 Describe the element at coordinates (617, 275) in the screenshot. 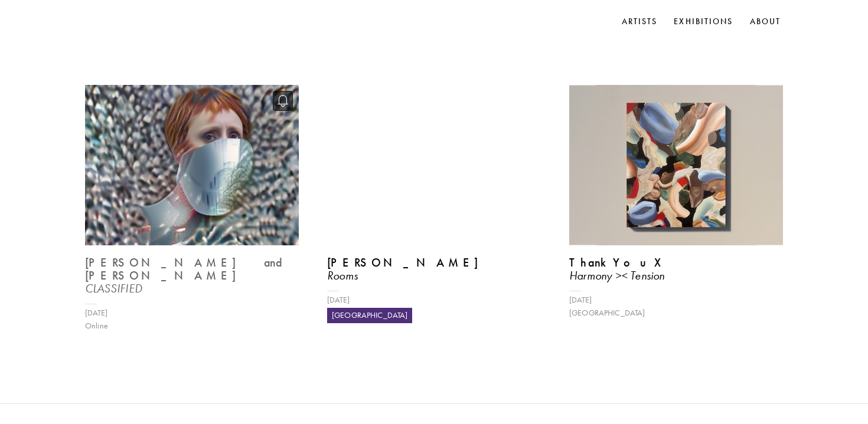

I see `i: Harmony >< Tension` at that location.